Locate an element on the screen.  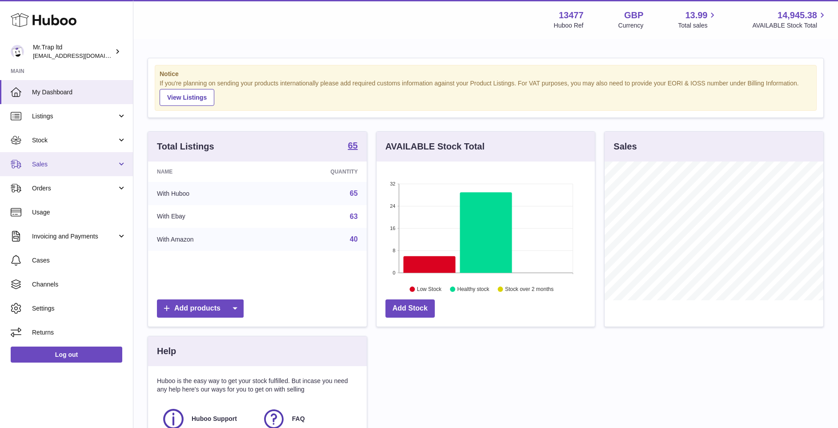
span: Settings is located at coordinates (79, 308).